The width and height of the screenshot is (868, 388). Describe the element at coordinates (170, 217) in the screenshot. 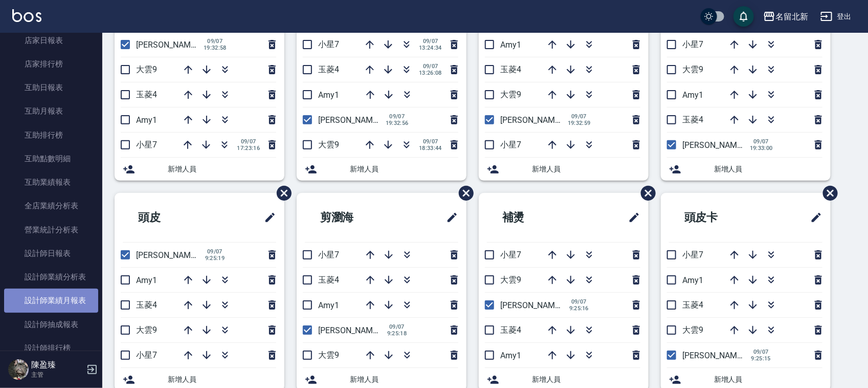

I see `h2: 頭皮` at that location.